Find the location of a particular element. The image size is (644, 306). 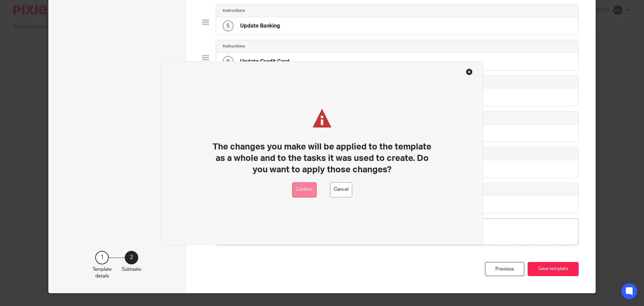

button: Save template is located at coordinates (553, 269).